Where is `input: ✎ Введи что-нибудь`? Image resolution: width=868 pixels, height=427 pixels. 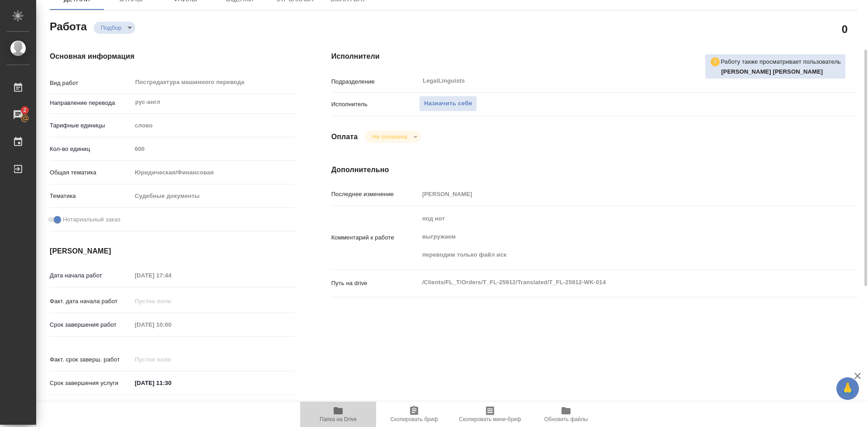 input: ✎ Введи что-нибудь is located at coordinates (171, 383).